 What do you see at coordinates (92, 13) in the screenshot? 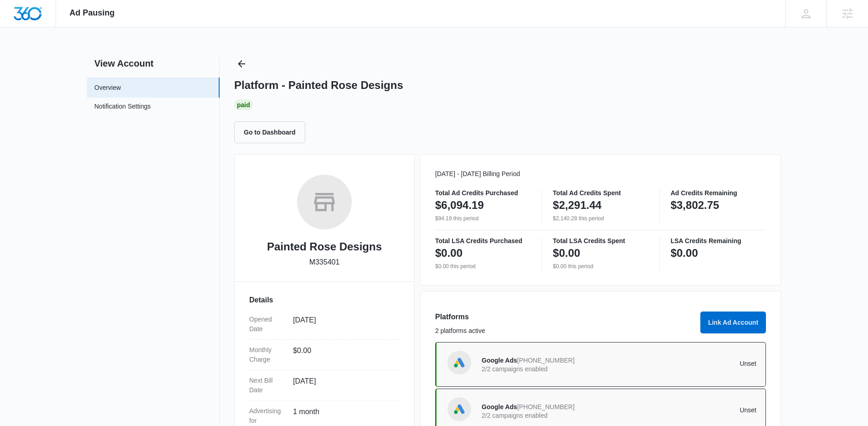
I see `span: Ad Pausing` at bounding box center [92, 13].